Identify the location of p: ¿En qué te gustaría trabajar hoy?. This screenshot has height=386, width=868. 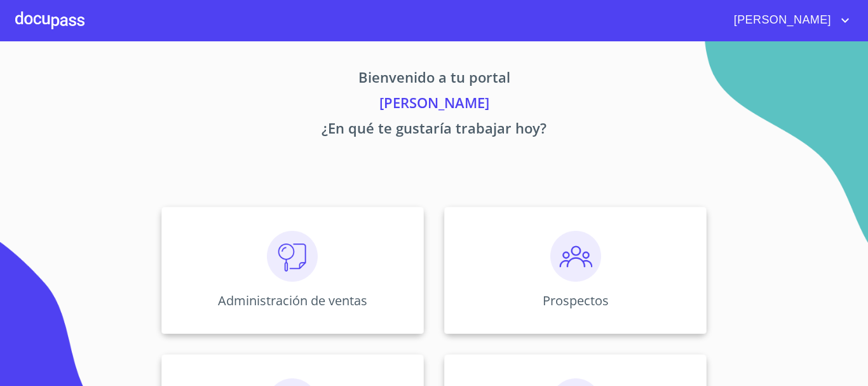
(434, 130).